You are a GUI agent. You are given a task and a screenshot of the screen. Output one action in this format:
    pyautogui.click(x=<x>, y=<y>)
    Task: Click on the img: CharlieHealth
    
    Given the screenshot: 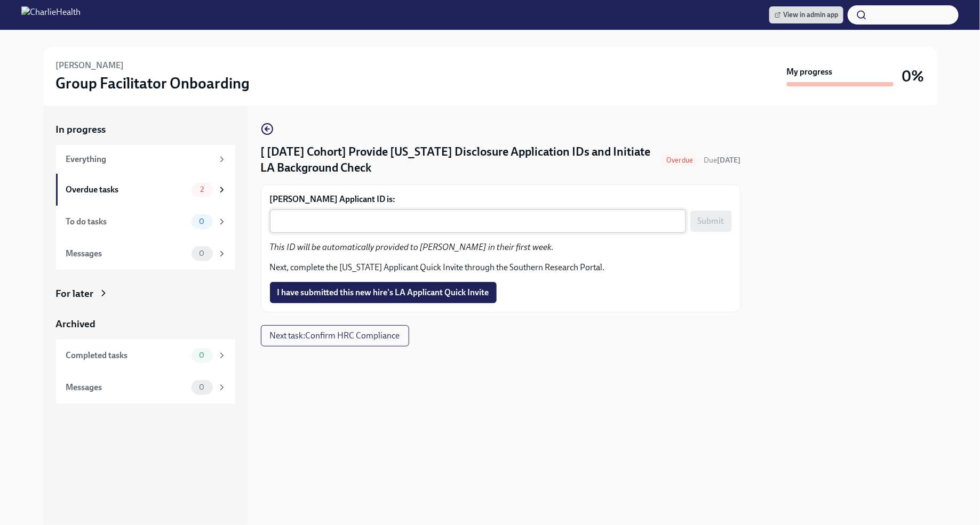 What is the action you would take?
    pyautogui.click(x=50, y=15)
    